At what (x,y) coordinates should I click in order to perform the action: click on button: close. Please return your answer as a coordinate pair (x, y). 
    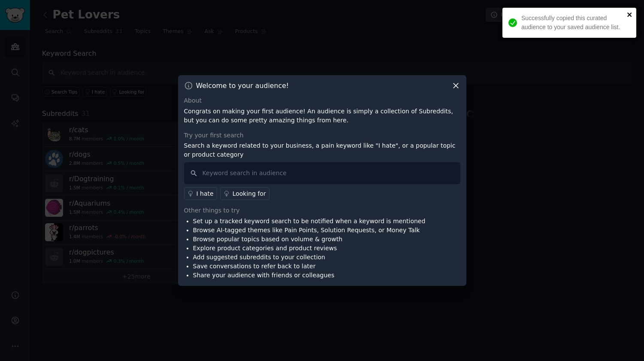
    Looking at the image, I should click on (630, 15).